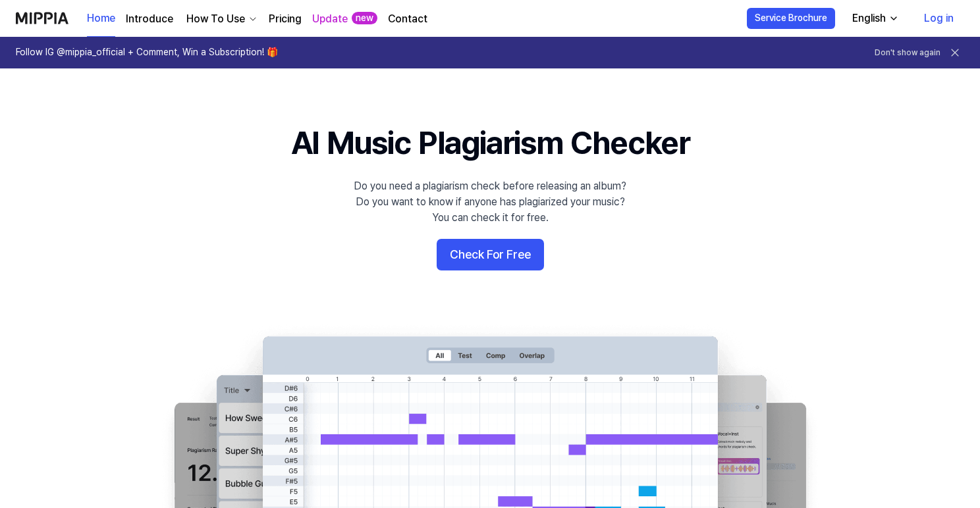  Describe the element at coordinates (221, 19) in the screenshot. I see `button: How To Use` at that location.